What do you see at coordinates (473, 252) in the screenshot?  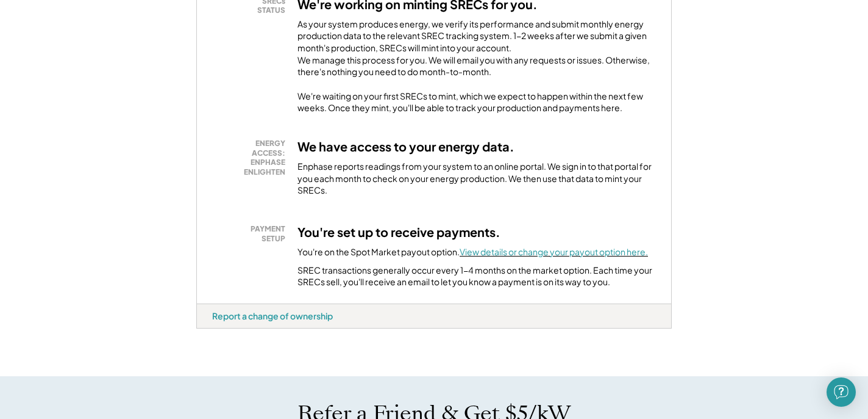 I see `div: You're on the Spot Market payout option.` at bounding box center [473, 252].